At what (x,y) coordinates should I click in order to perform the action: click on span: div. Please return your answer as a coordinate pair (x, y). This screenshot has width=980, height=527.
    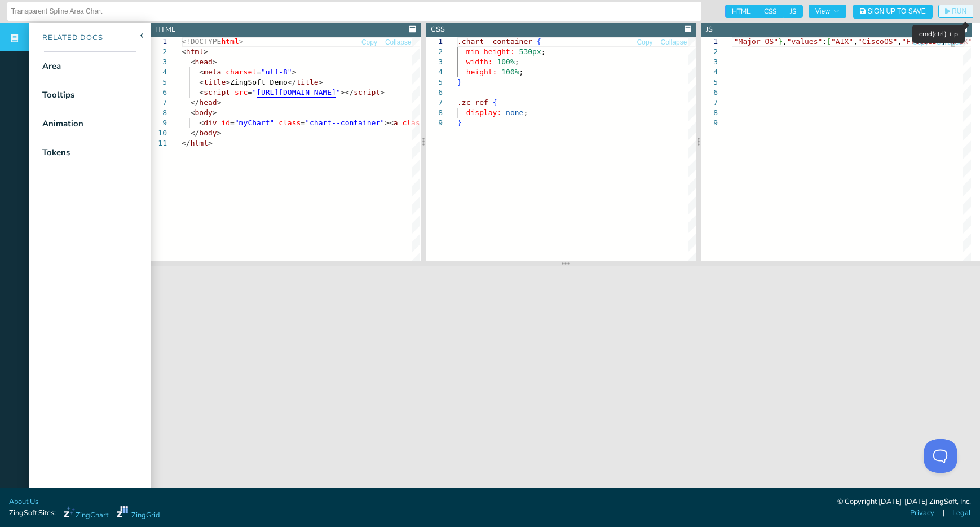
    Looking at the image, I should click on (210, 123).